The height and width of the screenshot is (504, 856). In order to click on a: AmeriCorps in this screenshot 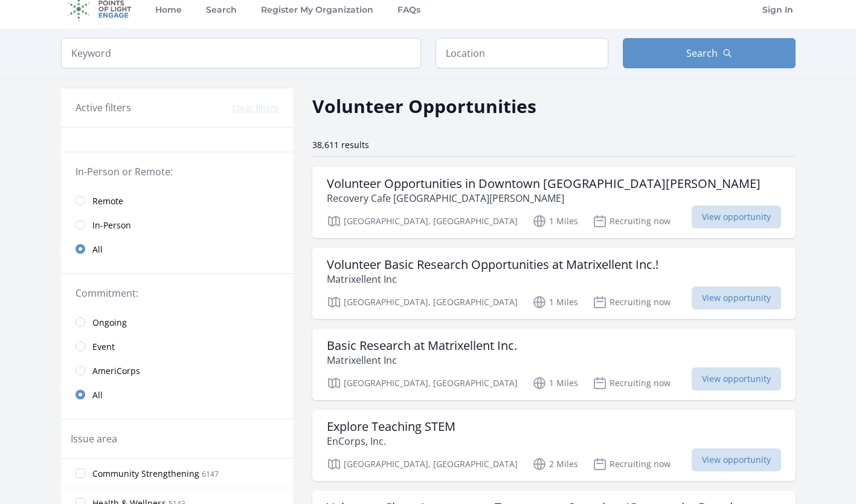, I will do `click(177, 371)`.